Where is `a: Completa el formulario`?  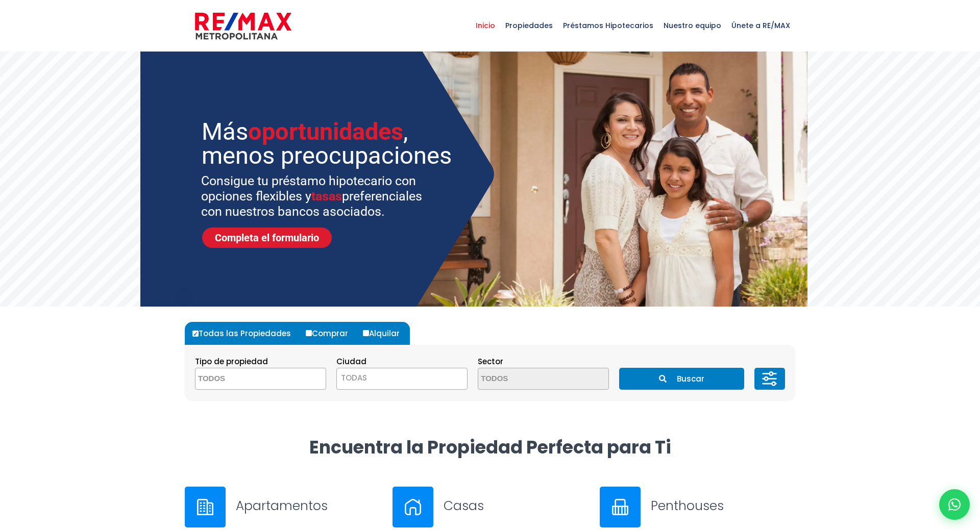 a: Completa el formulario is located at coordinates (267, 238).